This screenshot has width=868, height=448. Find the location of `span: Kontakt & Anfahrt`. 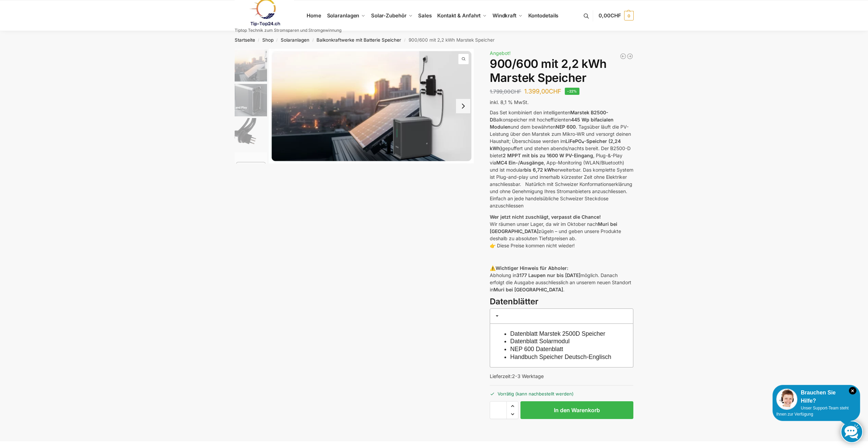

span: Kontakt & Anfahrt is located at coordinates (459, 15).